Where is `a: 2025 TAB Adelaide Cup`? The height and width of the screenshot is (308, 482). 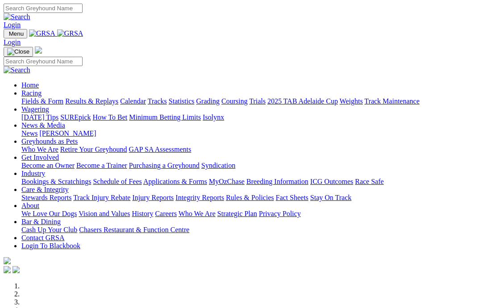
a: 2025 TAB Adelaide Cup is located at coordinates (303, 101).